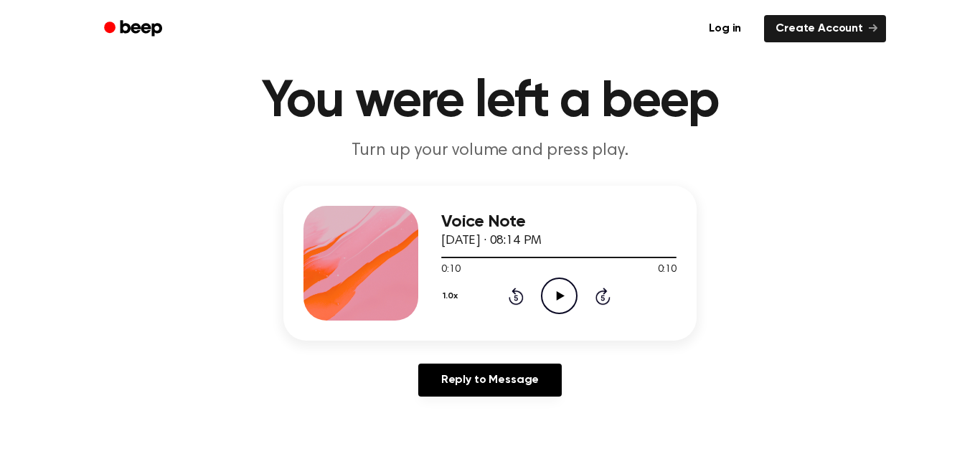  Describe the element at coordinates (452, 297) in the screenshot. I see `button: 1.0x` at that location.